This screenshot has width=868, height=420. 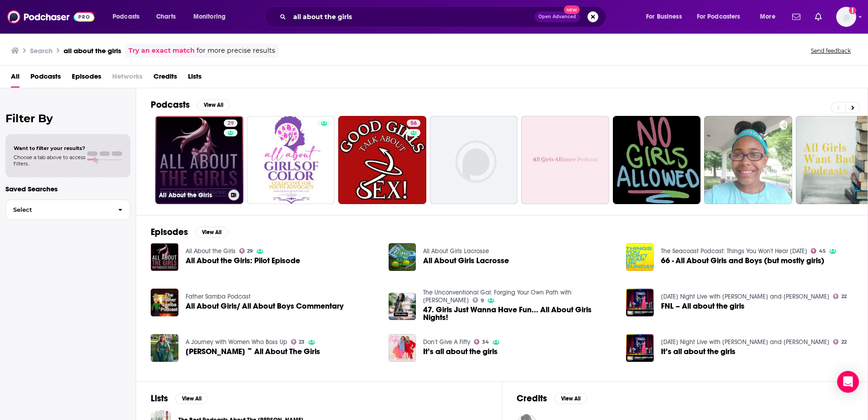 I want to click on span: 56, so click(x=413, y=123).